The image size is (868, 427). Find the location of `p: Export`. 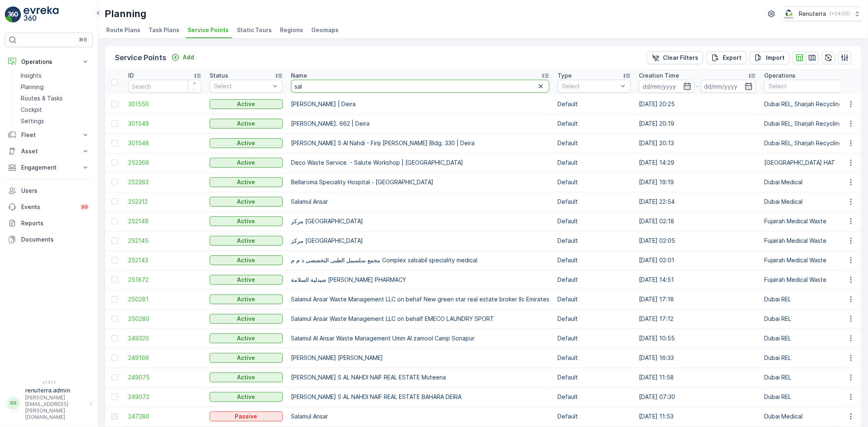

p: Export is located at coordinates (732, 58).